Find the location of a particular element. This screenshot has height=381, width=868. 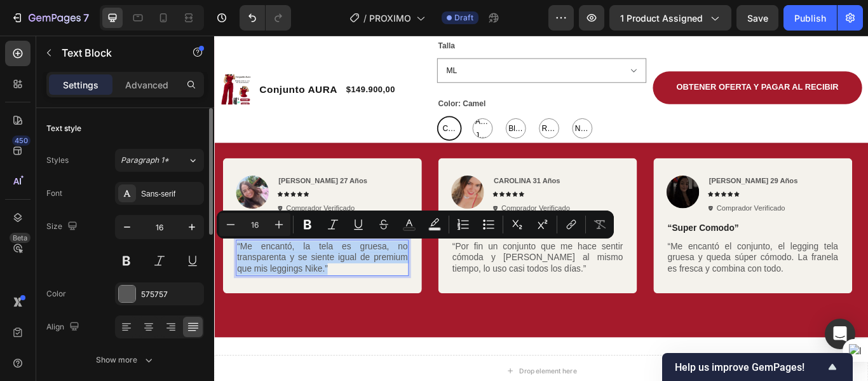

span: Draft is located at coordinates (464, 18).